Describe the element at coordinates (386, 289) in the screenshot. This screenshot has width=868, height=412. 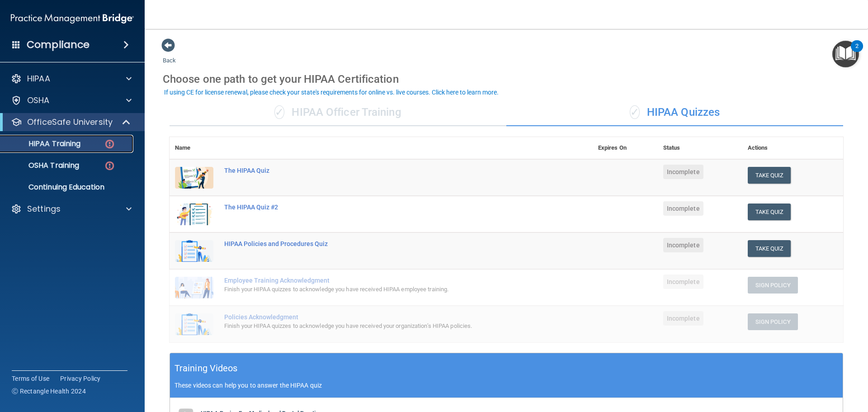
I see `div: Finish your HIPAA quizzes to acknowledge you have received HIPAA employee training.` at that location.